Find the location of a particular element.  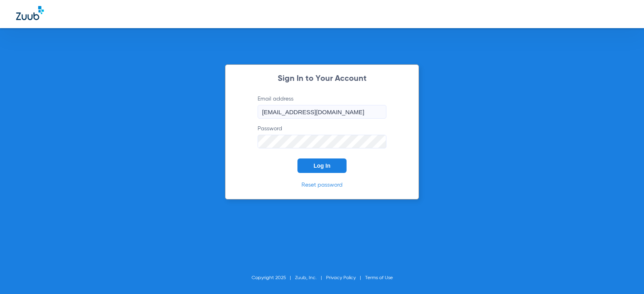

button: Log In is located at coordinates (322, 166).